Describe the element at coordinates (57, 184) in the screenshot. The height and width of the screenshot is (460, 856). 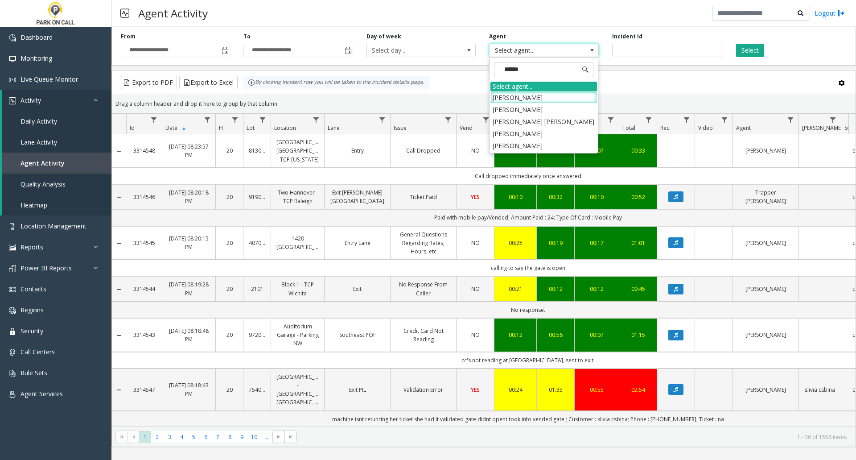
I see `a: Quality Analysis` at that location.